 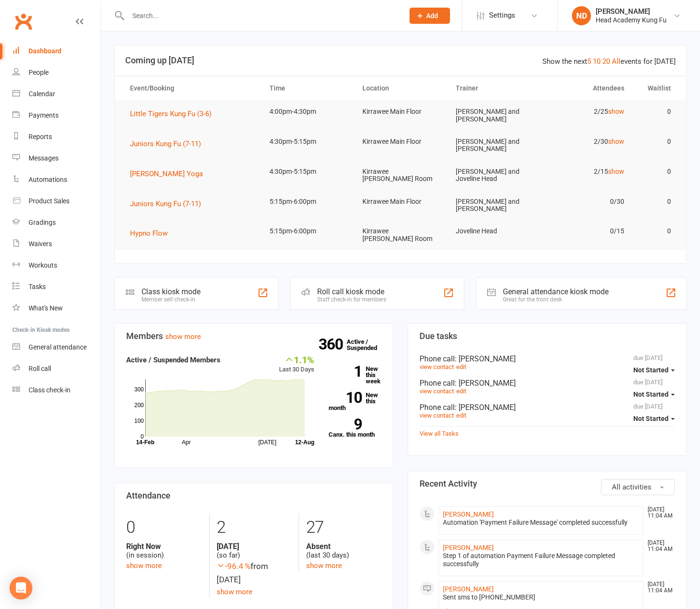 What do you see at coordinates (40, 136) in the screenshot?
I see `div: Reports` at bounding box center [40, 136].